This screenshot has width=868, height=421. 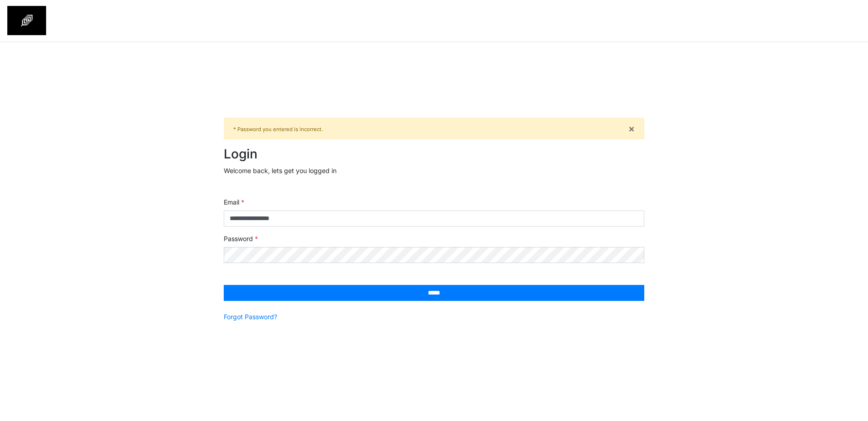 I want to click on small: * Password you entered is incorrect., so click(x=278, y=129).